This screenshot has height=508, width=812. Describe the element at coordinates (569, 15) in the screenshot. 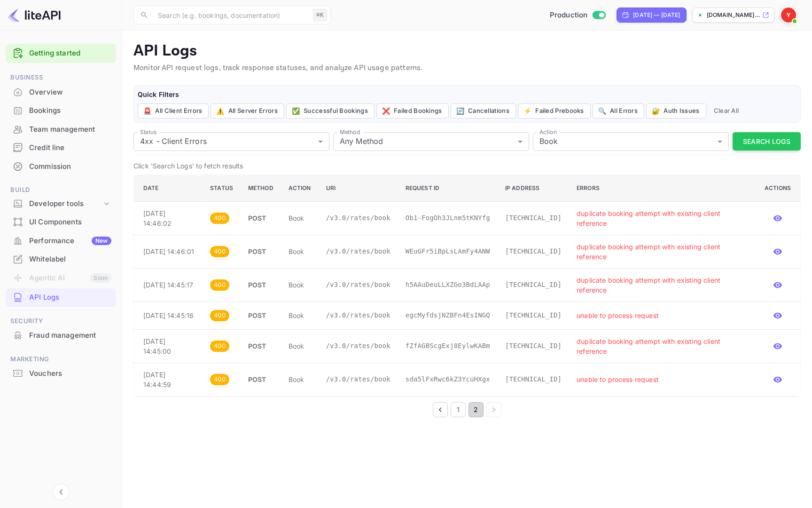

I see `span: Production` at that location.